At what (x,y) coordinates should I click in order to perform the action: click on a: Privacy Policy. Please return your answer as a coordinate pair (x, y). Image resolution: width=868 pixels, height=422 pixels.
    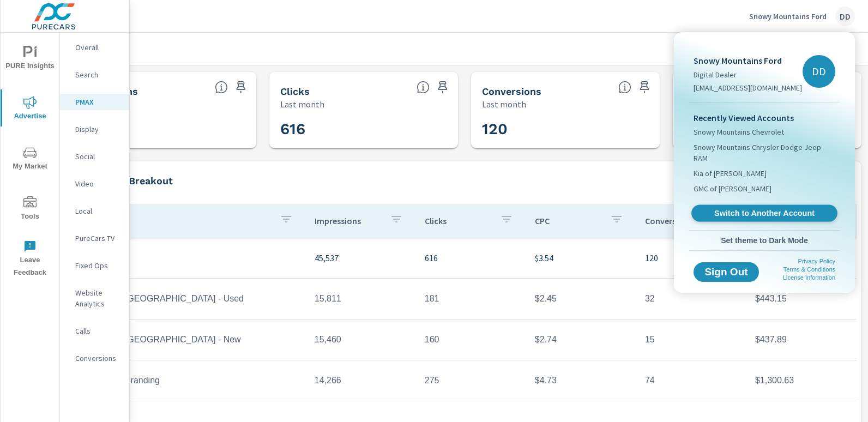
    Looking at the image, I should click on (817, 261).